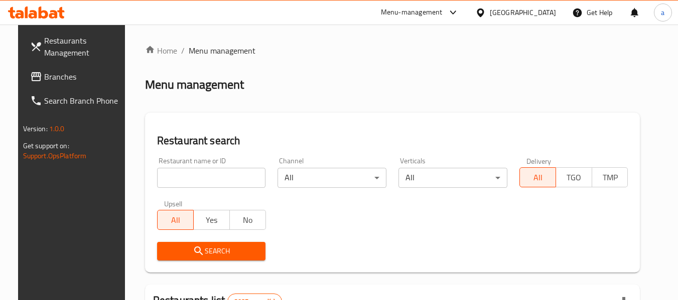  What do you see at coordinates (84, 101) in the screenshot?
I see `span: Search Branch Phone` at bounding box center [84, 101].